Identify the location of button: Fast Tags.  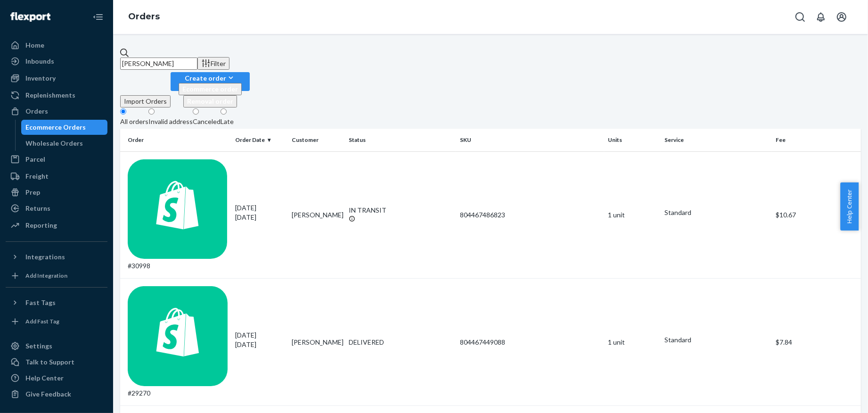
(57, 303).